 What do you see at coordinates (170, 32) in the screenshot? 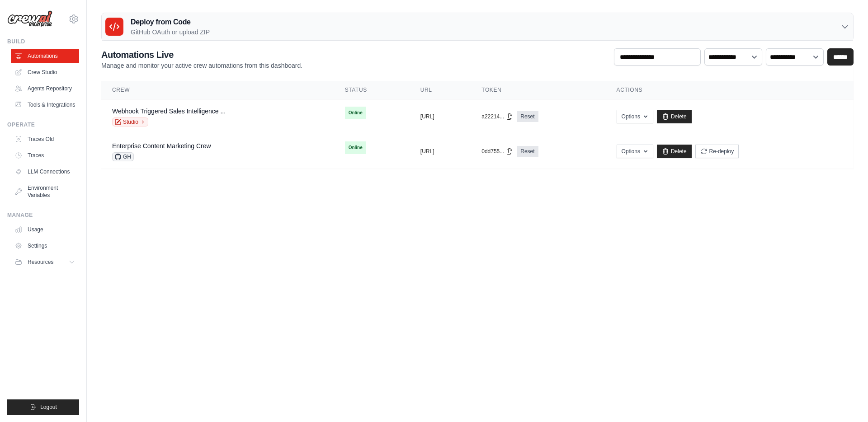
I see `p: GitHub OAuth or upload ZIP` at bounding box center [170, 32].